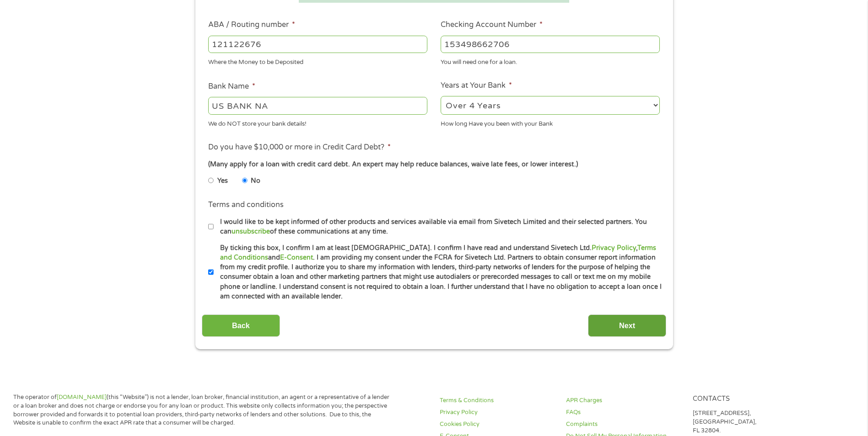 The width and height of the screenshot is (868, 436). Describe the element at coordinates (623, 412) in the screenshot. I see `a: FAQs` at that location.